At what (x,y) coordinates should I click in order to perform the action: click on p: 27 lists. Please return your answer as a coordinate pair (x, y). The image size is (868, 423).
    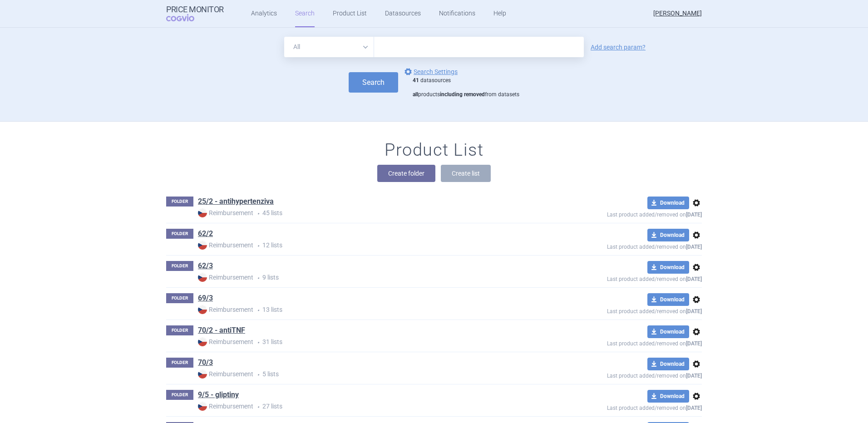
    Looking at the image, I should click on (370, 406).